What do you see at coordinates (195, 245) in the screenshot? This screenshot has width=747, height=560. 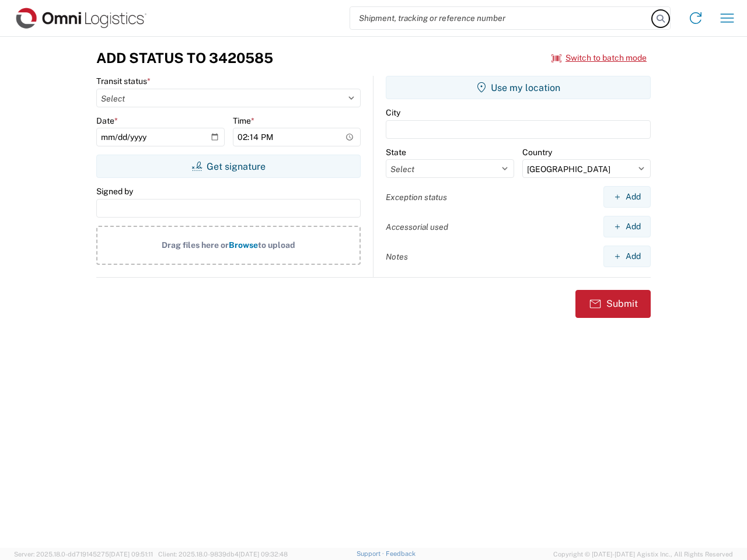 I see `span: Drag files here or` at bounding box center [195, 245].